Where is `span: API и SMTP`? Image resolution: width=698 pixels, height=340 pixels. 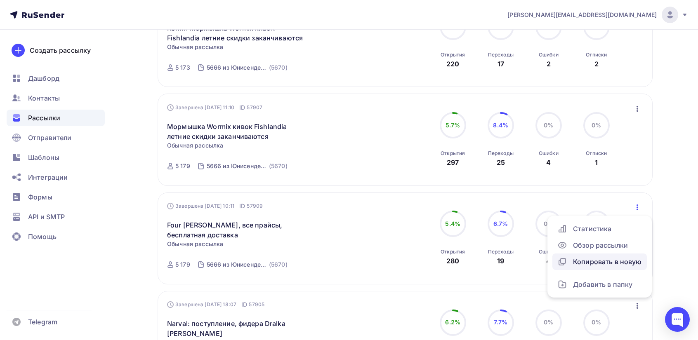
span: API и SMTP is located at coordinates (46, 217).